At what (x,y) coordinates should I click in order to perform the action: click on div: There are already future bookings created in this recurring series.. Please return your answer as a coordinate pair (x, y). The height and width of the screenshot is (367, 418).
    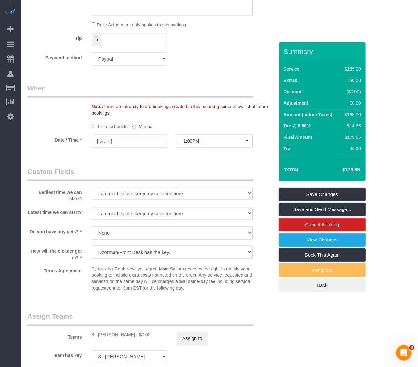
    Looking at the image, I should click on (183, 110).